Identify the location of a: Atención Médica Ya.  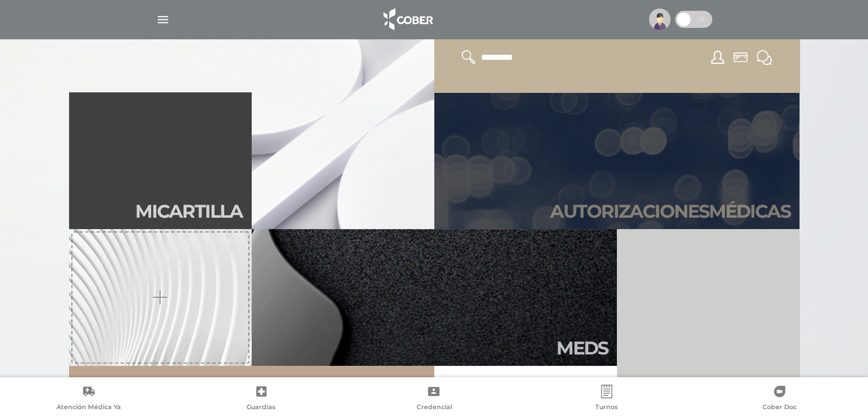
(89, 400).